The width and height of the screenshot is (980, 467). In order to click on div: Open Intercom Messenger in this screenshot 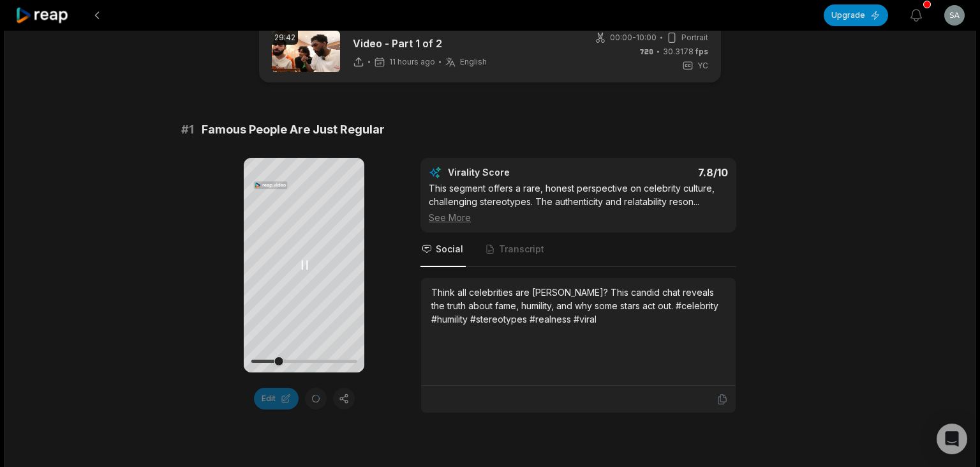, I will do `click(952, 439)`.